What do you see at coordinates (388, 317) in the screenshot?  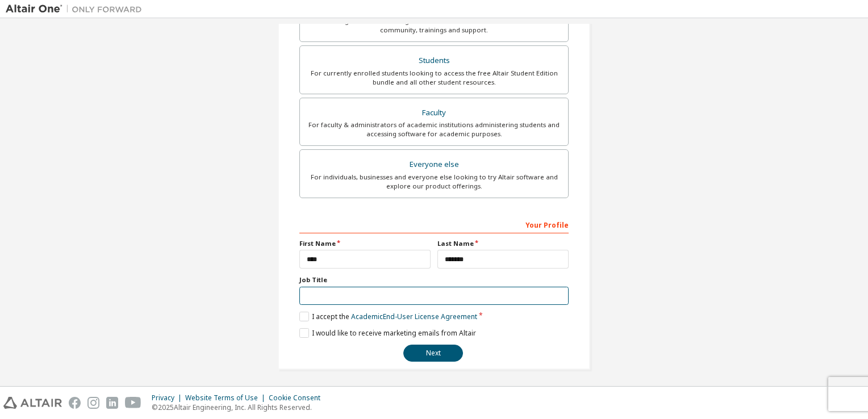 I see `label: I accept the` at bounding box center [388, 317].